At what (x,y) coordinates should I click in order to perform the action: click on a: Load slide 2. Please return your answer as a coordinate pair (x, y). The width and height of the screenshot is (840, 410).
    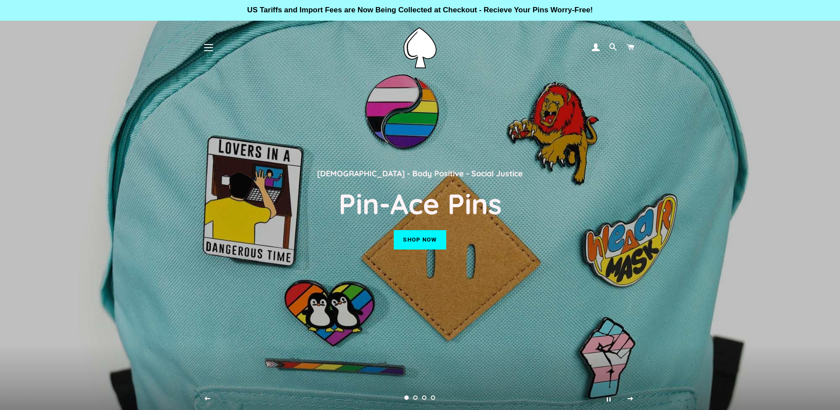
    Looking at the image, I should click on (416, 398).